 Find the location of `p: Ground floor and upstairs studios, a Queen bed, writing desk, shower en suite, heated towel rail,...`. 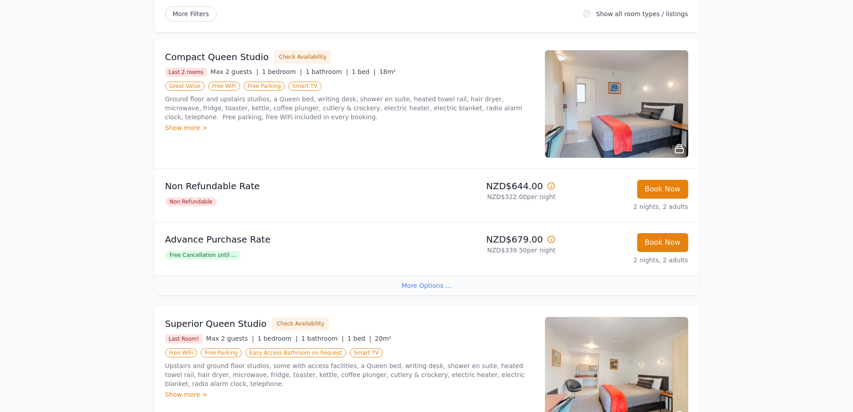

p: Ground floor and upstairs studios, a Queen bed, writing desk, shower en suite, heated towel rail,... is located at coordinates (350, 108).